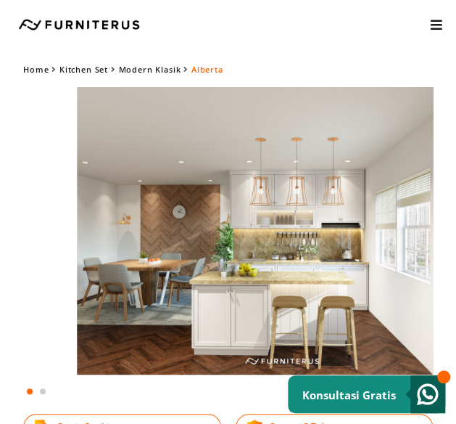 The width and height of the screenshot is (456, 424). I want to click on a: Konsultasi Gratis, so click(366, 394).